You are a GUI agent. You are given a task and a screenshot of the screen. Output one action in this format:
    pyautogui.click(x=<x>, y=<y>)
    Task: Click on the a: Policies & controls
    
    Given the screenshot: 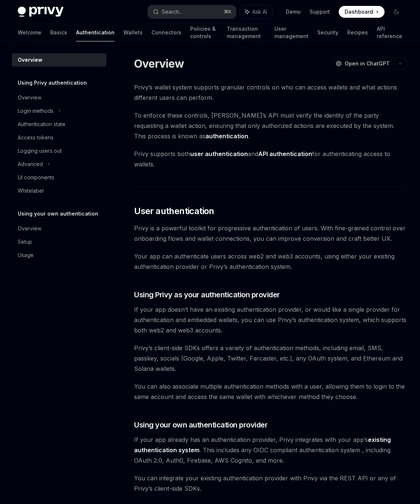 What is the action you would take?
    pyautogui.click(x=204, y=33)
    